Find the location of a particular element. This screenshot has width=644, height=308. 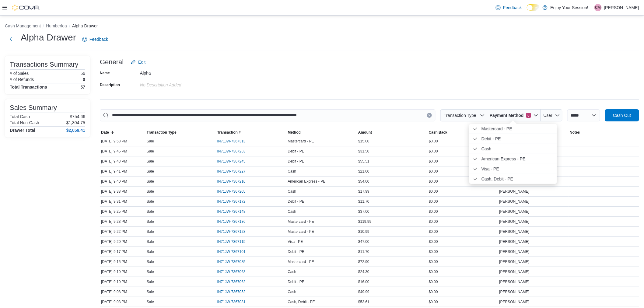

span: $37.00 is located at coordinates (363, 212).